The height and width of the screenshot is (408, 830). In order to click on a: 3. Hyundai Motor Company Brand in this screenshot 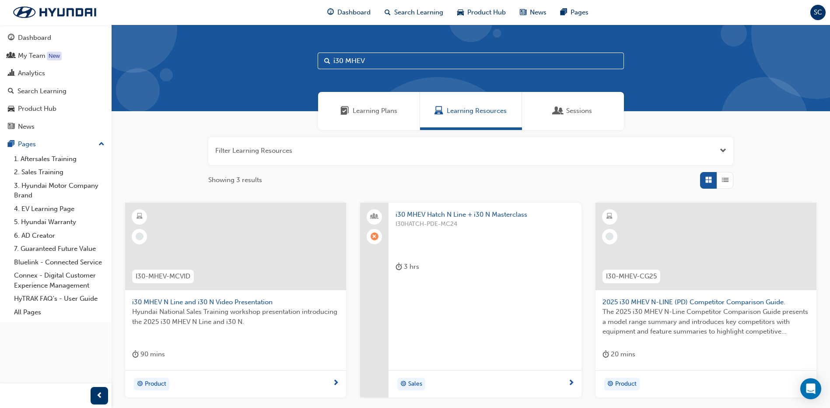, I will do `click(59, 190)`.